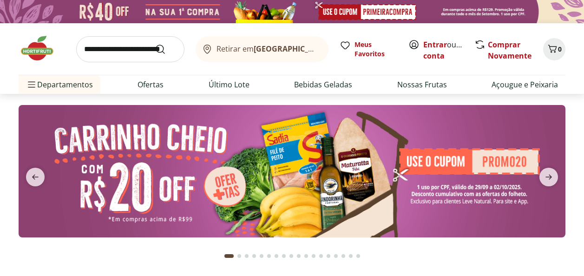 Image resolution: width=584 pixels, height=276 pixels. What do you see at coordinates (284, 256) in the screenshot?
I see `button: Go to page 8 from fs-carousel` at bounding box center [284, 256].